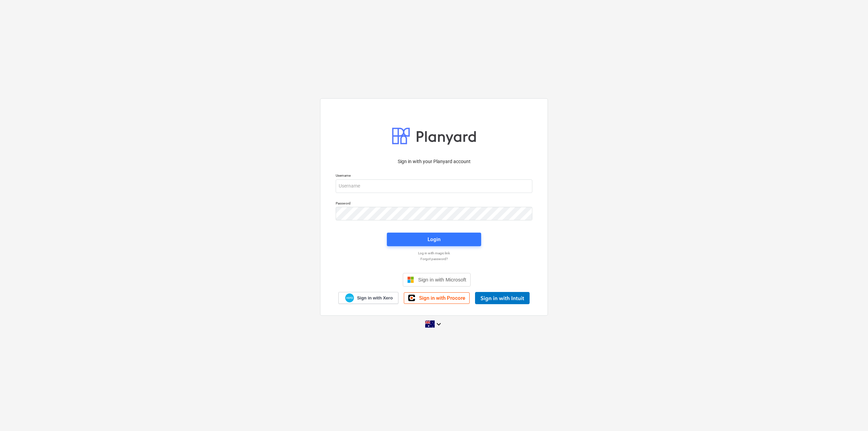  What do you see at coordinates (442, 298) in the screenshot?
I see `span: Sign in with Procore` at bounding box center [442, 298].